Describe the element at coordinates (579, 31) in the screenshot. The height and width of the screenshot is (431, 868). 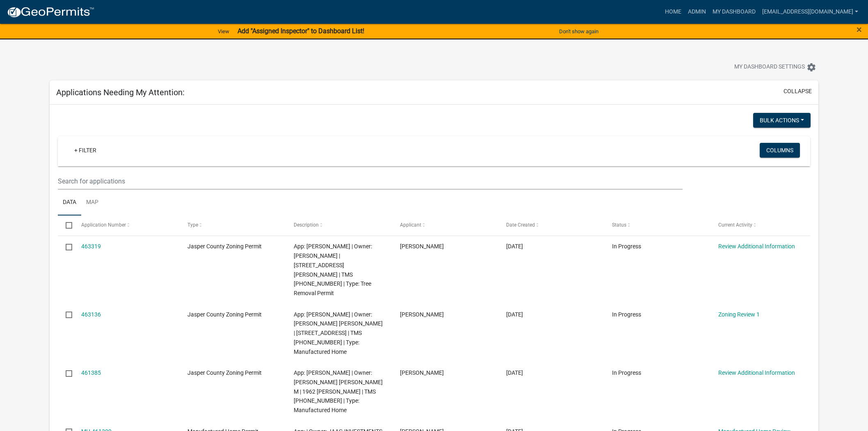
I see `button: Don't show again` at that location.